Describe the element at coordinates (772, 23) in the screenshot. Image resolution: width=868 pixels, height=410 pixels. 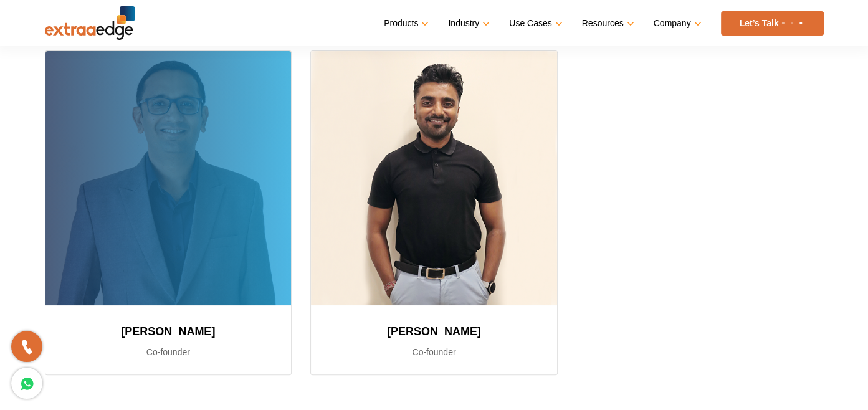
I see `a: Let’s Talk` at that location.